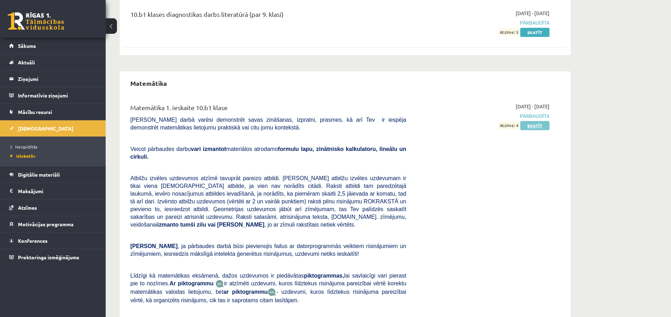  What do you see at coordinates (268, 153) in the screenshot?
I see `b: formulu lapu, zinātnisko kalkulatoru, lineālu un cirkuli.` at bounding box center [268, 153].